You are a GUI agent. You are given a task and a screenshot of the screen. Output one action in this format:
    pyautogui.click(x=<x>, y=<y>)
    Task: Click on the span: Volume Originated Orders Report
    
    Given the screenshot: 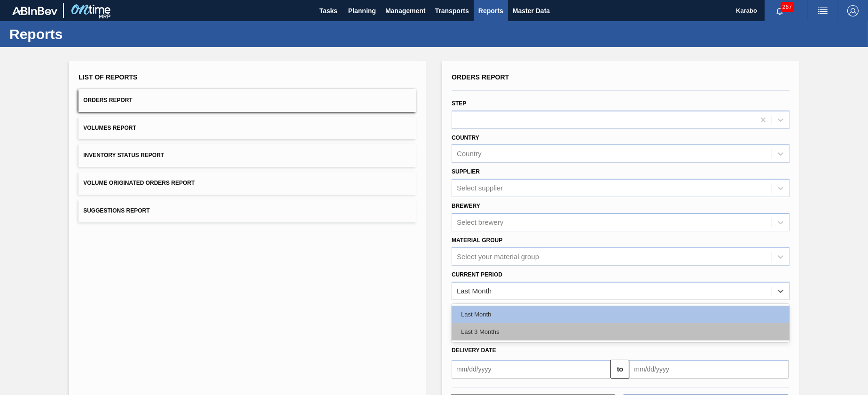 What is the action you would take?
    pyautogui.click(x=139, y=183)
    